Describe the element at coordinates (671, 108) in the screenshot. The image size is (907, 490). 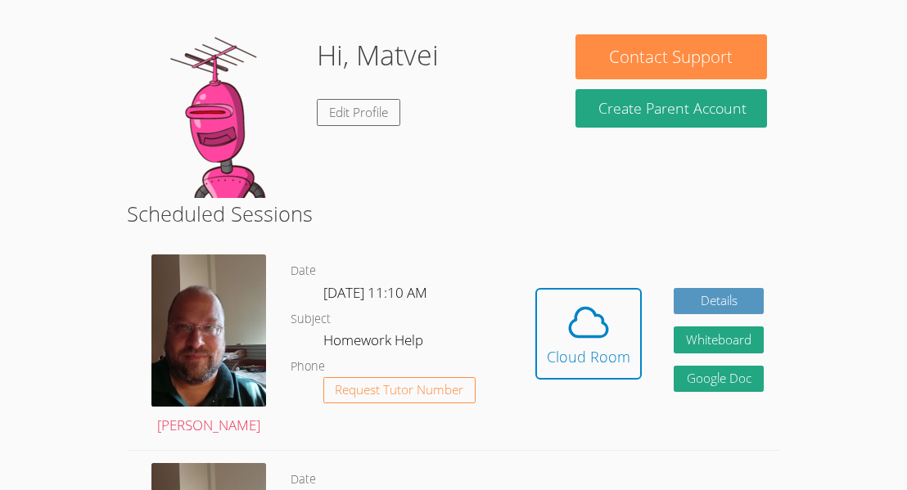
I see `button: Create Parent Account` at that location.